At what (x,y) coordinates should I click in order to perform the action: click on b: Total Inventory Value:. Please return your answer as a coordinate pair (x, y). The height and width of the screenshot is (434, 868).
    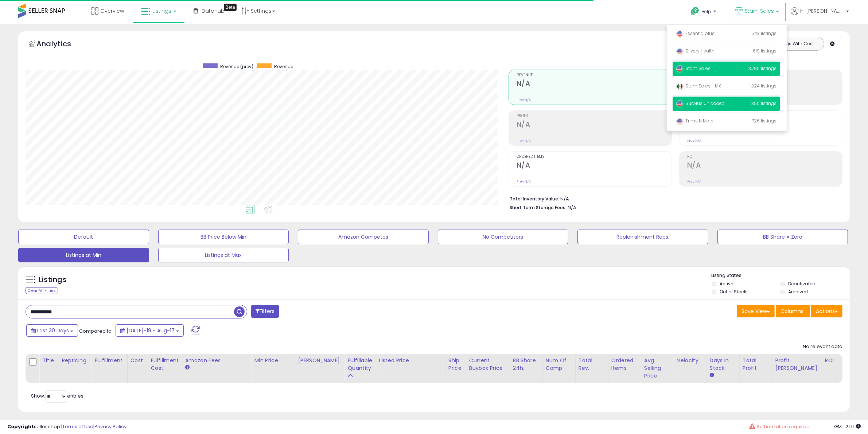
    Looking at the image, I should click on (534, 199).